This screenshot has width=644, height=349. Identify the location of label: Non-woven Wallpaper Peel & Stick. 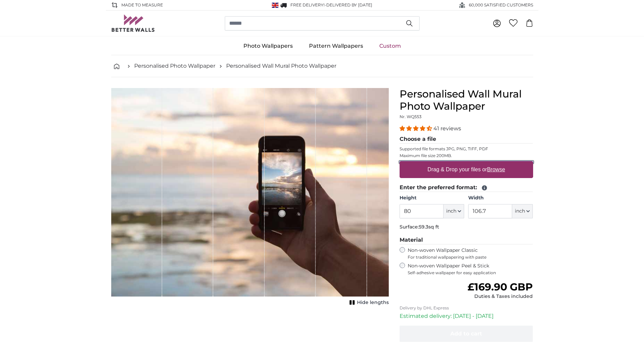
(470, 269).